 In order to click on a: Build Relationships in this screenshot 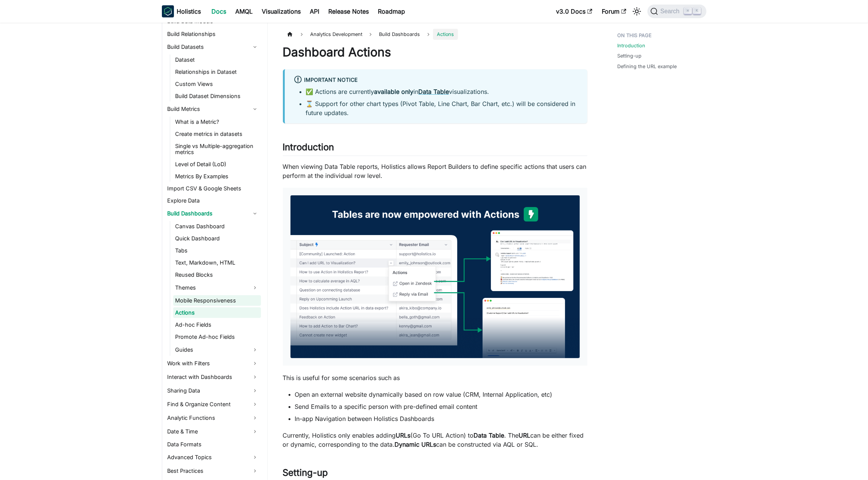, I will do `click(213, 34)`.